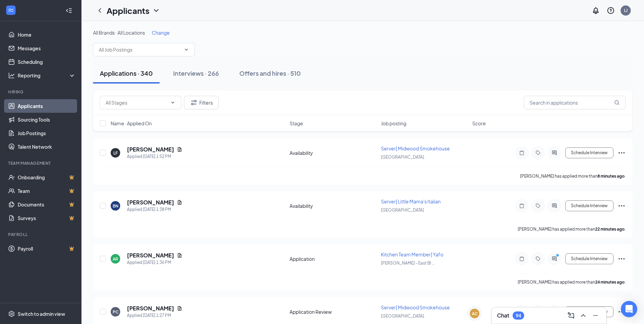 Image resolution: width=644 pixels, height=324 pixels. What do you see at coordinates (595, 315) in the screenshot?
I see `svg: Minimize` at bounding box center [595, 315].